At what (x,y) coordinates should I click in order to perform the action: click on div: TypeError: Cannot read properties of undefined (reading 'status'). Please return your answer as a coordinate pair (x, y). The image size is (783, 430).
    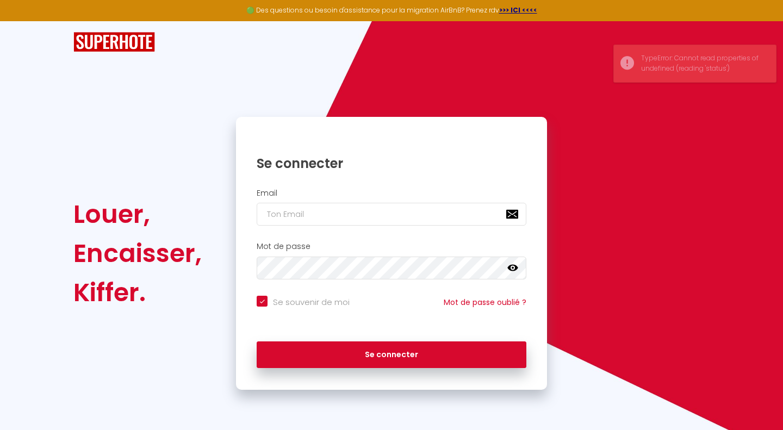
    Looking at the image, I should click on (703, 64).